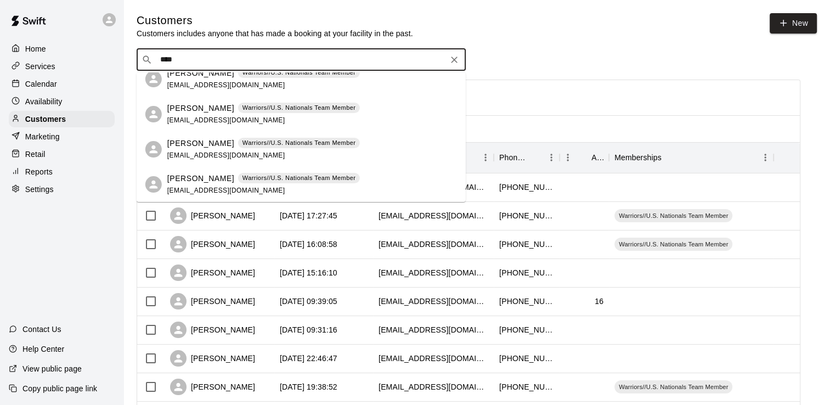 This screenshot has height=405, width=830. What do you see at coordinates (527, 358) in the screenshot?
I see `div: +15734895627` at bounding box center [527, 358].